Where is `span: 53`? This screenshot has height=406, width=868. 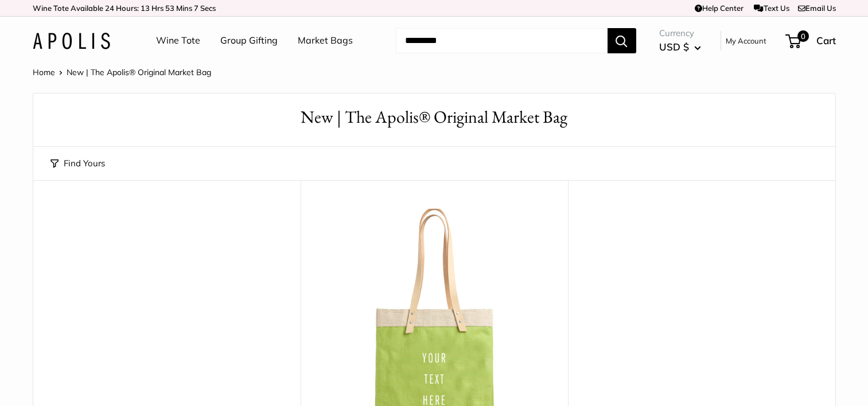 span: 53 is located at coordinates (170, 8).